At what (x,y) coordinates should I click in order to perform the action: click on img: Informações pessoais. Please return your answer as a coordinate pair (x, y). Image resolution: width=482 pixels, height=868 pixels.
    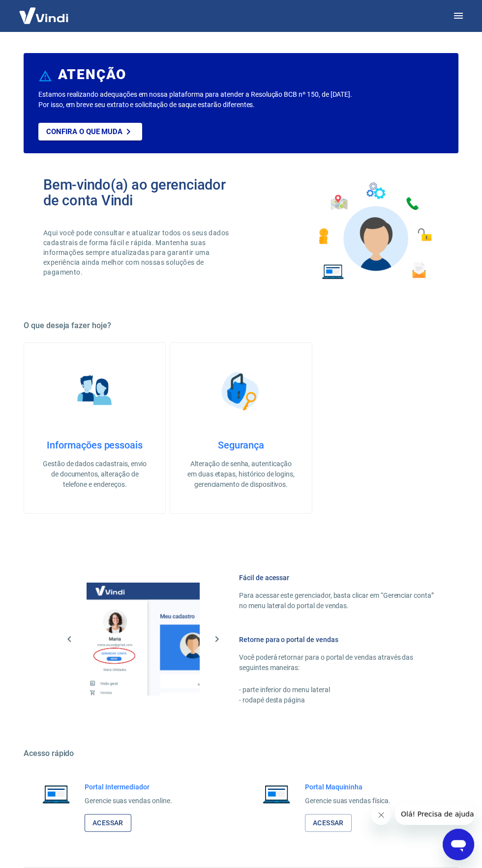
    Looking at the image, I should click on (95, 391).